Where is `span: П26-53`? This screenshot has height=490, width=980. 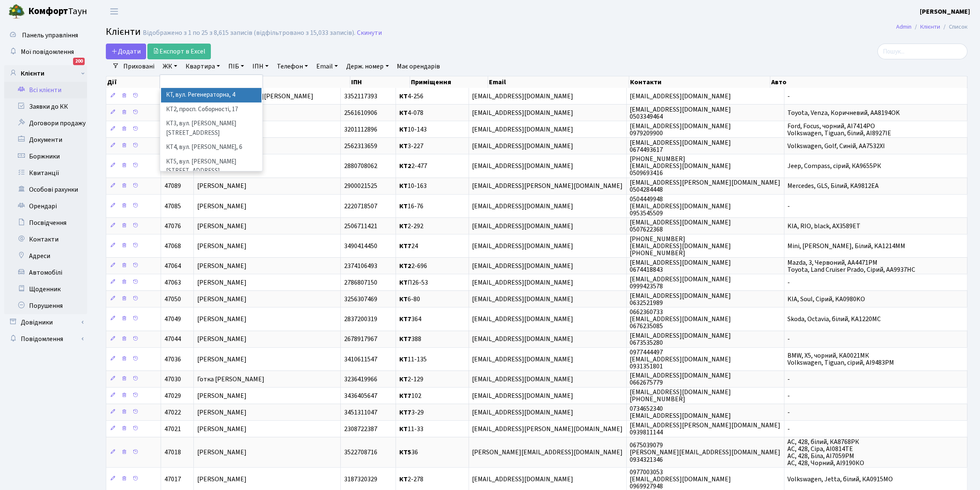 span: П26-53 is located at coordinates (413, 283).